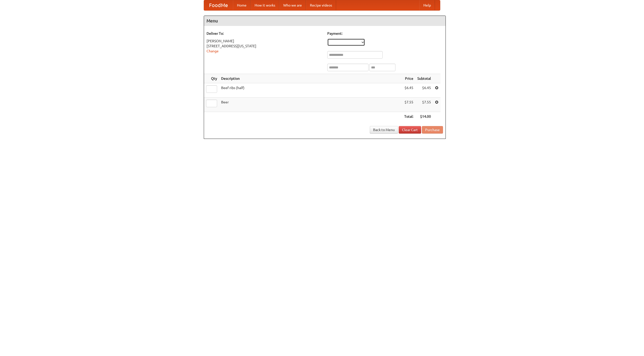 The image size is (644, 356). What do you see at coordinates (410, 130) in the screenshot?
I see `a: Clear Cart` at bounding box center [410, 130].